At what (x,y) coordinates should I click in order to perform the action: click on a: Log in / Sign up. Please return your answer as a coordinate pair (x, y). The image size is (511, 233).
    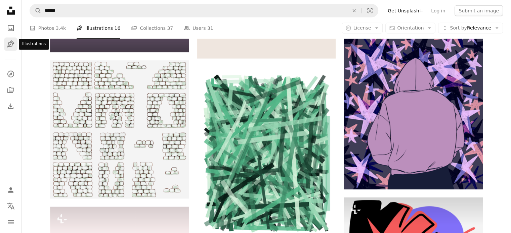
    Looking at the image, I should click on (11, 190).